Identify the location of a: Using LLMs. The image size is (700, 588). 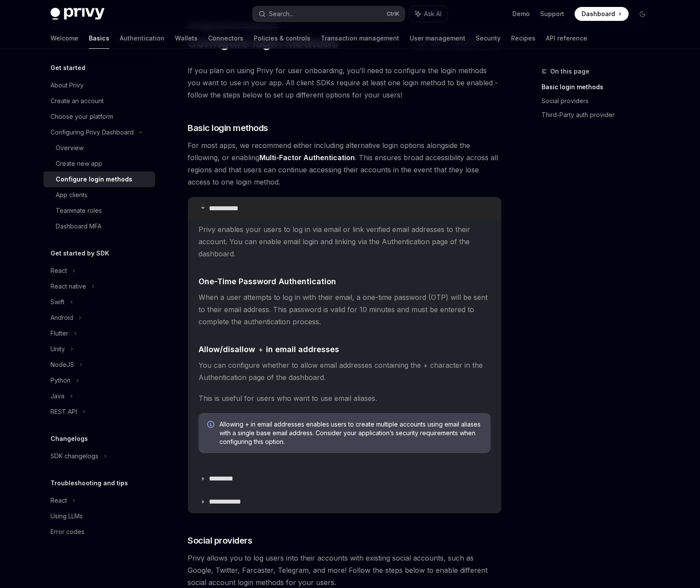
(99, 516).